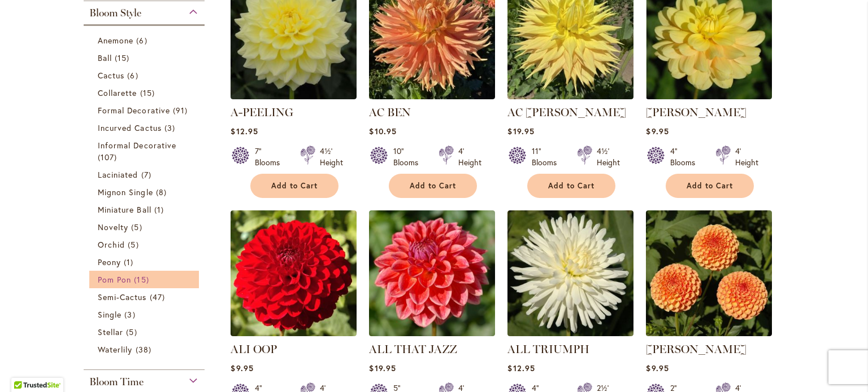  I want to click on a: AC Jeri, so click(570, 96).